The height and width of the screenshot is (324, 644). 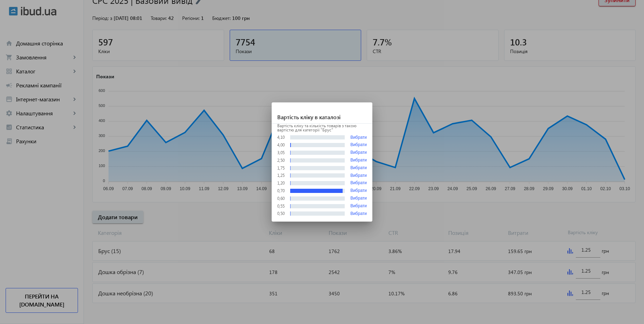 I want to click on h1: Вартість кліку в каталозі, so click(x=322, y=113).